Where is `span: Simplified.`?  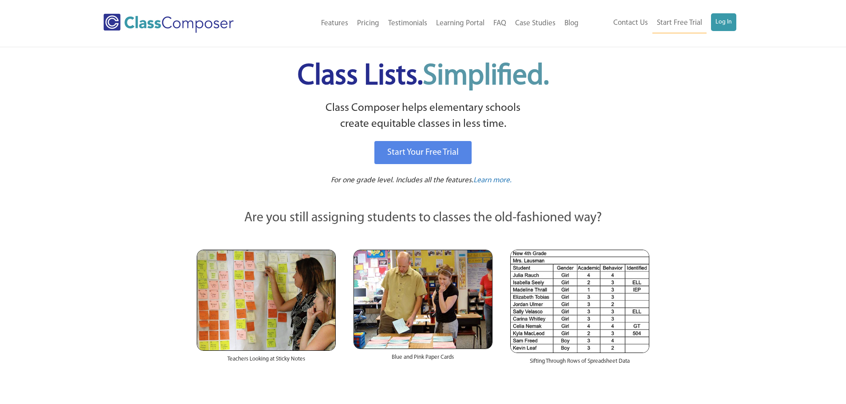
span: Simplified. is located at coordinates (486, 76).